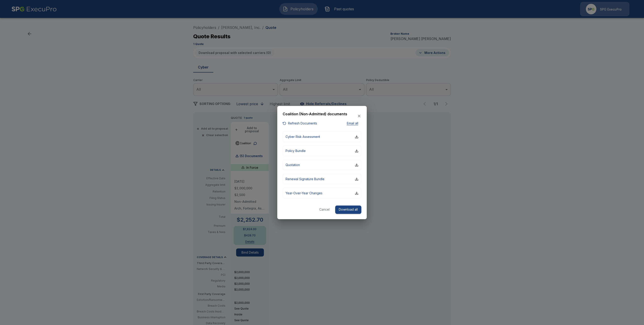  Describe the element at coordinates (322, 179) in the screenshot. I see `button: Renewal Signature Bundle` at that location.